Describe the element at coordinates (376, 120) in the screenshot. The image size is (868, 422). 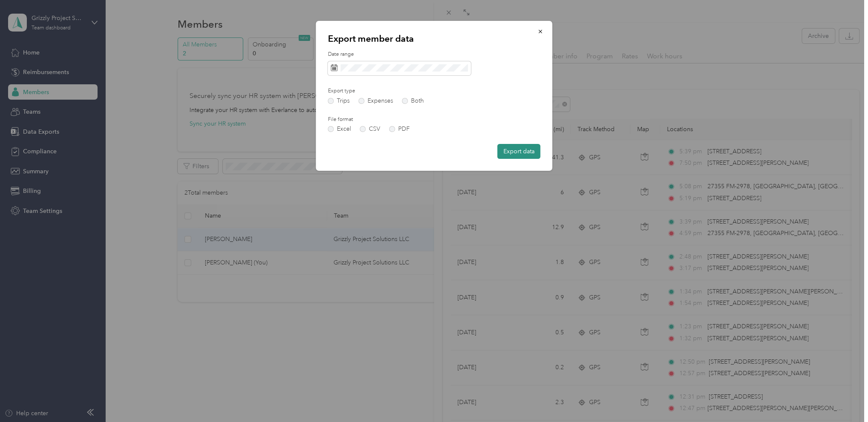
I see `label: File format` at that location.